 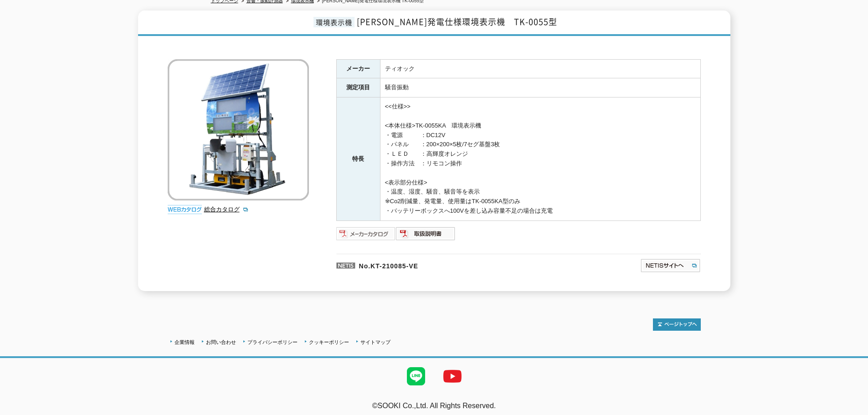 What do you see at coordinates (358, 69) in the screenshot?
I see `th: メーカー` at bounding box center [358, 69].